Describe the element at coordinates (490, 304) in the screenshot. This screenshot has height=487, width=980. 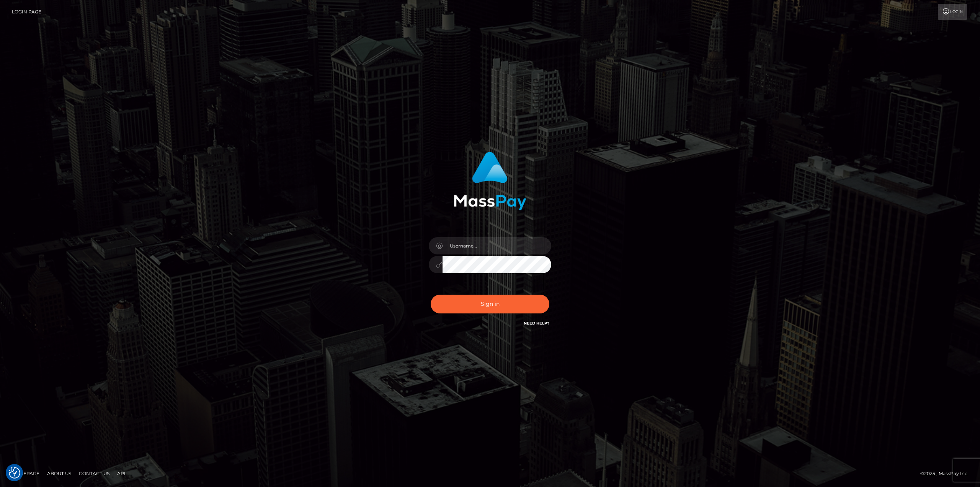
I see `button: Sign in` at that location.